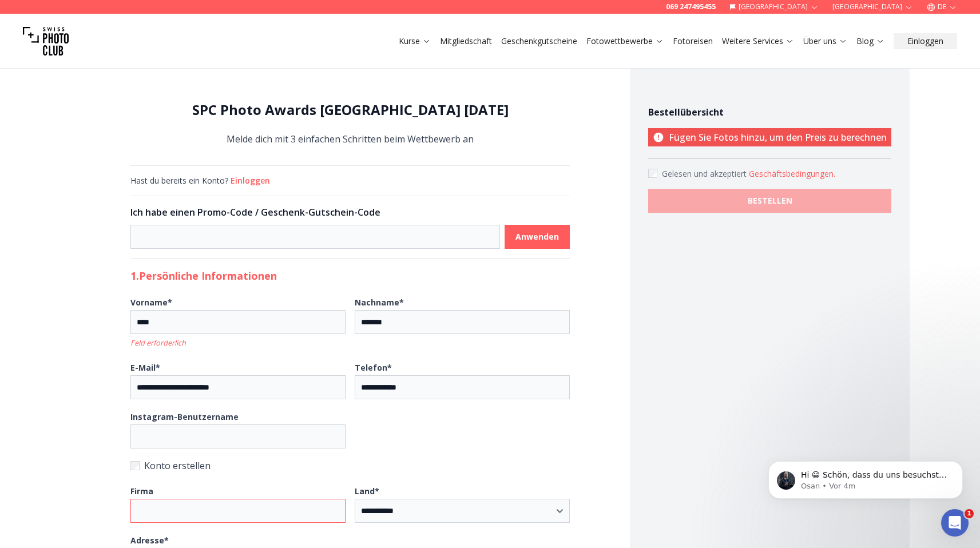 This screenshot has width=980, height=548. Describe the element at coordinates (350, 276) in the screenshot. I see `h2: 1. Persönliche Informationen` at that location.